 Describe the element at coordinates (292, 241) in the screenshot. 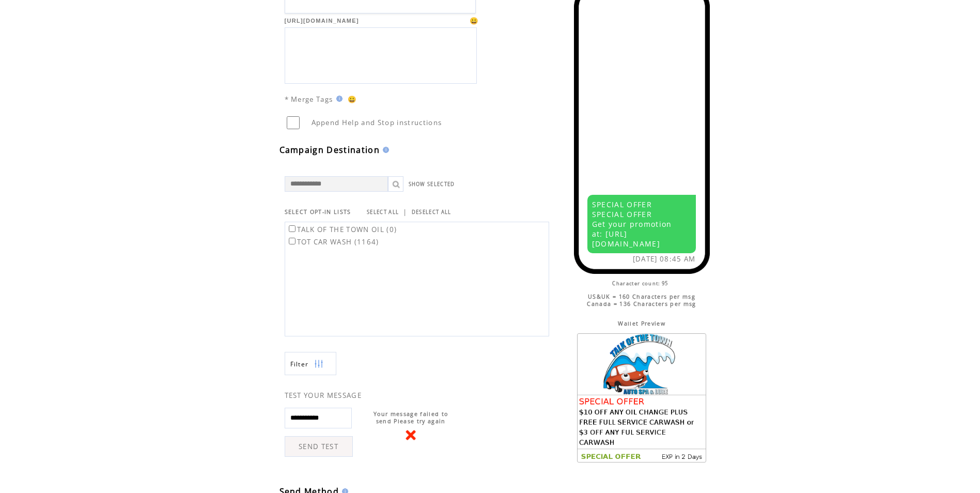

I see `input: TOT CAR WASH (1164)` at that location.